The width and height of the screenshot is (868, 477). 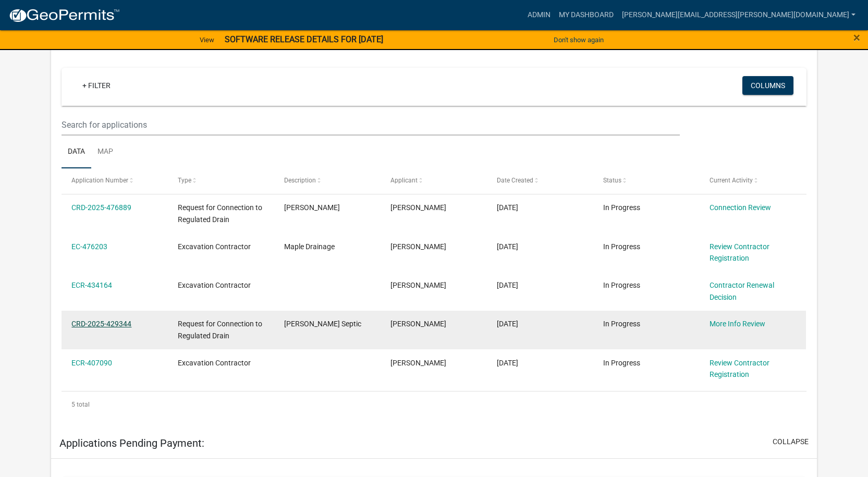 What do you see at coordinates (299, 180) in the screenshot?
I see `span: Description` at bounding box center [299, 180].